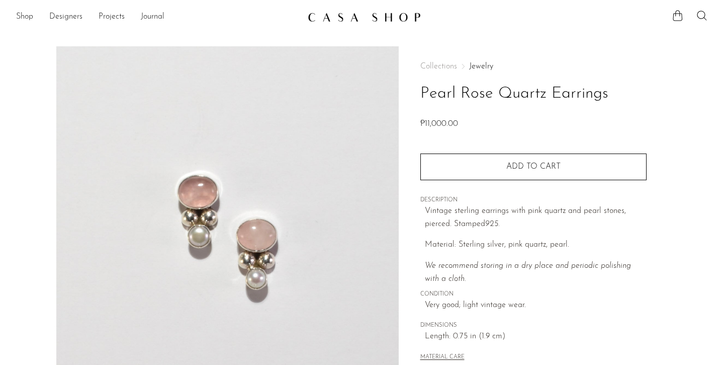 This screenshot has height=365, width=724. I want to click on ul: NEW HEADER MENU, so click(158, 17).